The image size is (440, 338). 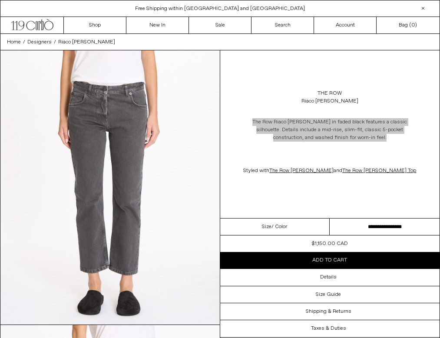 I want to click on div: $1,150.00 CAD, so click(x=330, y=244).